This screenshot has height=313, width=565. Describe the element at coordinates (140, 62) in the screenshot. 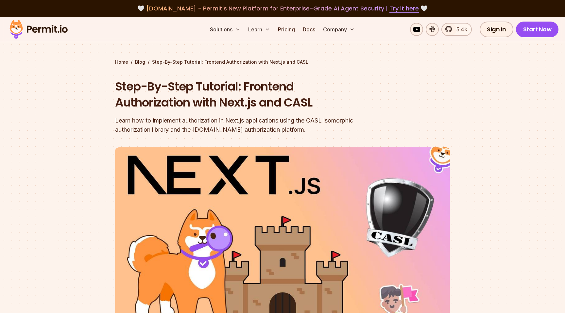

I see `a: Blog` at that location.